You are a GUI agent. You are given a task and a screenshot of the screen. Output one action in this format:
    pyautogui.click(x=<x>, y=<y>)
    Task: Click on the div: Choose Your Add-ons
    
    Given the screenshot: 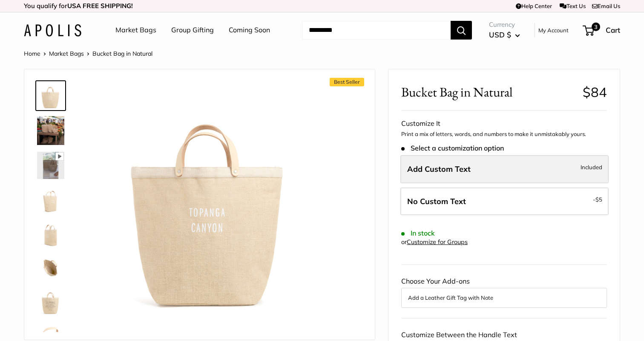 What is the action you would take?
    pyautogui.click(x=504, y=292)
    